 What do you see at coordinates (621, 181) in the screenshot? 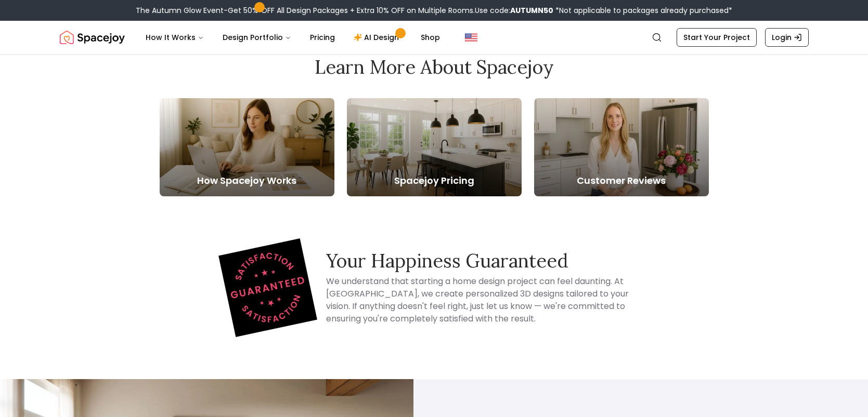
I see `h5: Customer Reviews` at bounding box center [621, 181].